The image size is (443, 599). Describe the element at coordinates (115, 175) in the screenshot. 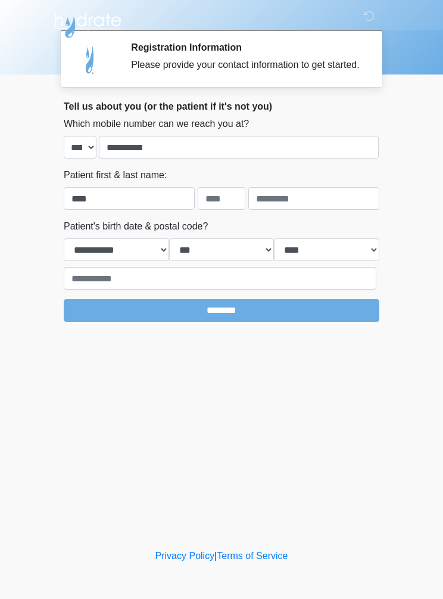

I see `label: Patient first & last name:` at that location.